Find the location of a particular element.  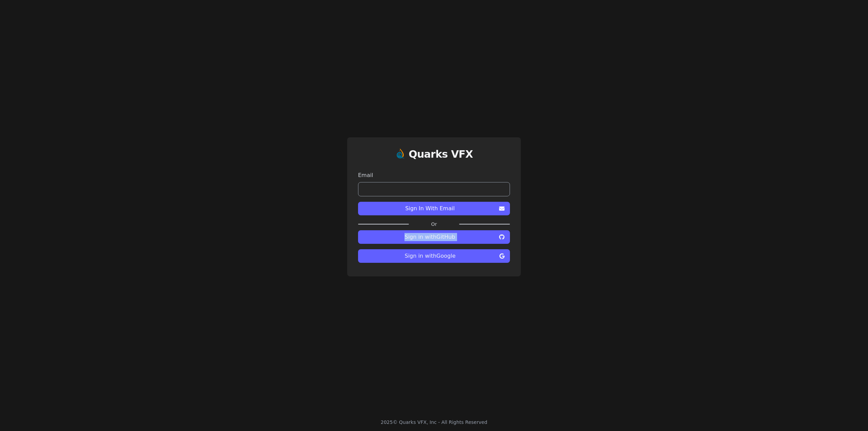

a: Quarks VFX is located at coordinates (441, 156).